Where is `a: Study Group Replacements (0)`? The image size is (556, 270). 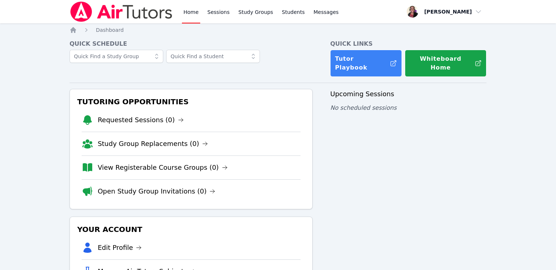 a: Study Group Replacements (0) is located at coordinates (153, 144).